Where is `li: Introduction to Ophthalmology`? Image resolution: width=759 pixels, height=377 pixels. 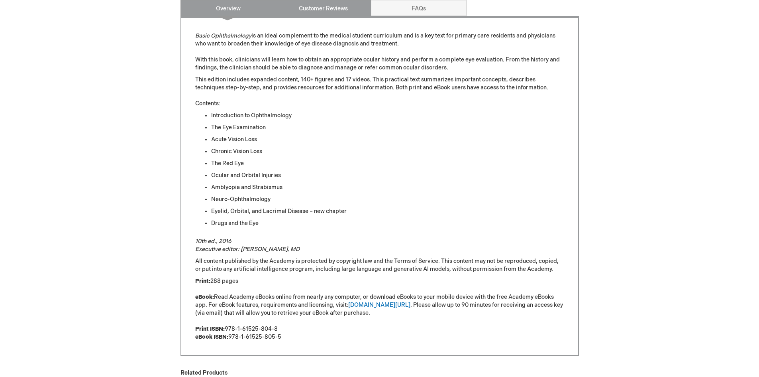
li: Introduction to Ophthalmology is located at coordinates (388, 116).